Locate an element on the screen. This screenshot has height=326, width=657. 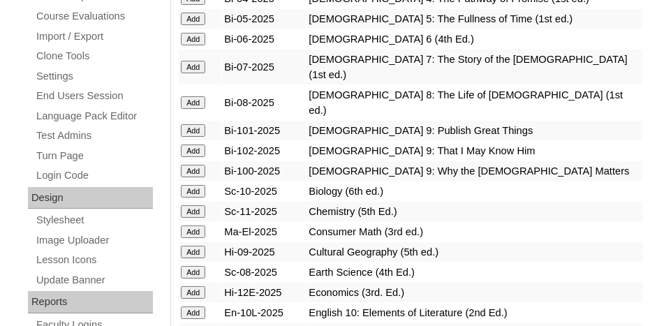
td: Bi-06-2025 is located at coordinates (264, 39).